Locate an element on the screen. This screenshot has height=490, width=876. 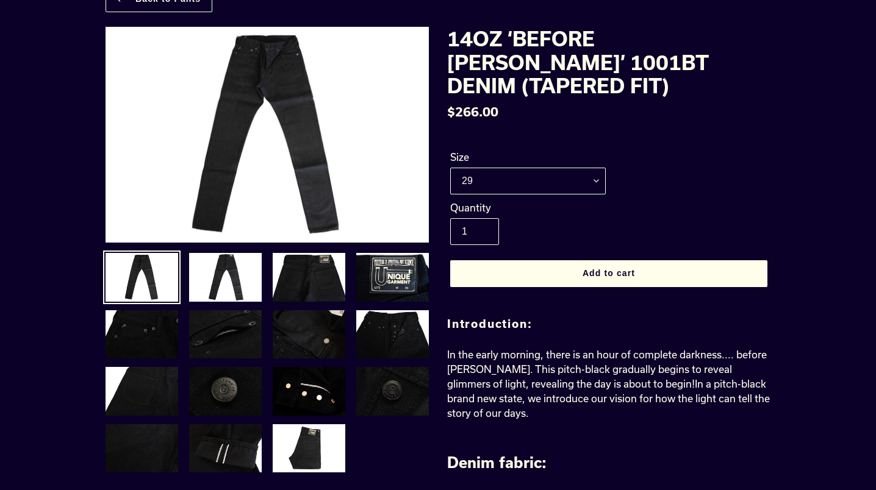
span: Add to cart is located at coordinates (609, 273).